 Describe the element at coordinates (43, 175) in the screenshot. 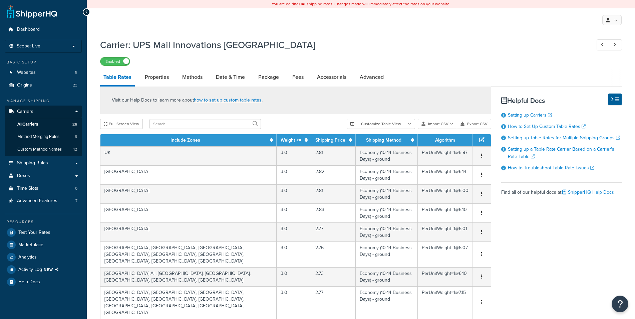

I see `a: Boxes` at that location.